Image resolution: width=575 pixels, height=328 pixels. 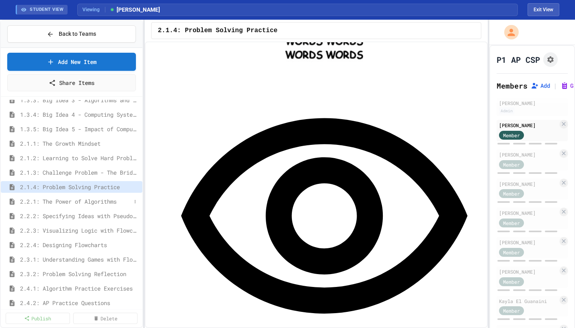 What do you see at coordinates (541, 86) in the screenshot?
I see `button: Add` at bounding box center [541, 86].